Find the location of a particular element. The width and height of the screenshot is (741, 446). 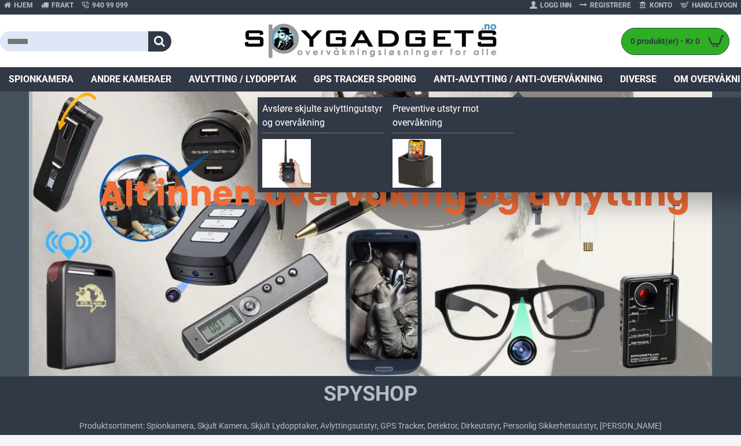

span: Anti-avlytting / Anti-overvåkning is located at coordinates (518, 79).